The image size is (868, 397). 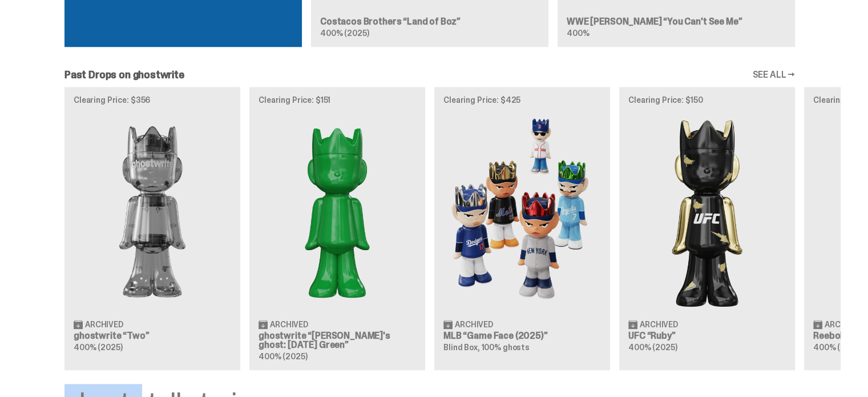 I want to click on a: SEE ALL →, so click(x=773, y=75).